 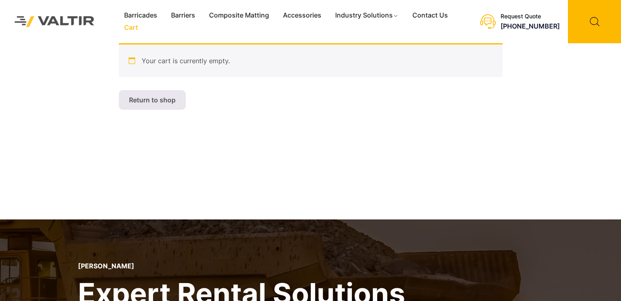 I want to click on a: Barriers, so click(x=183, y=16).